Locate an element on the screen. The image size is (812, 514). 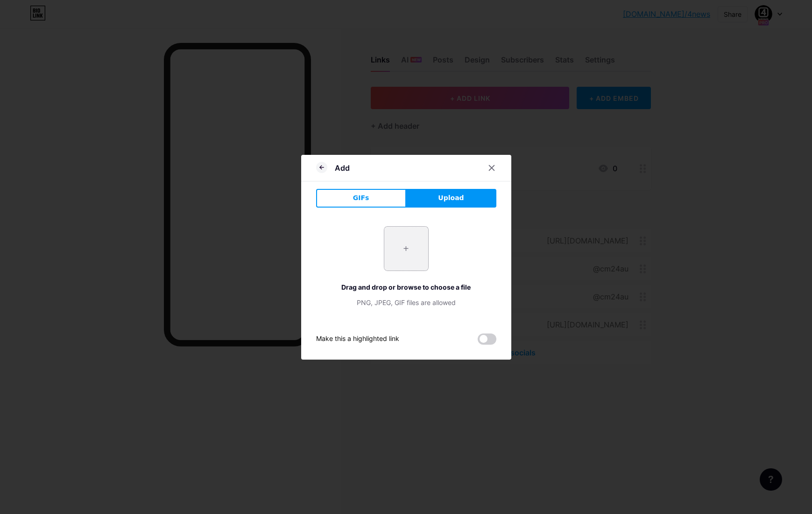
span: GIFs is located at coordinates (361, 198).